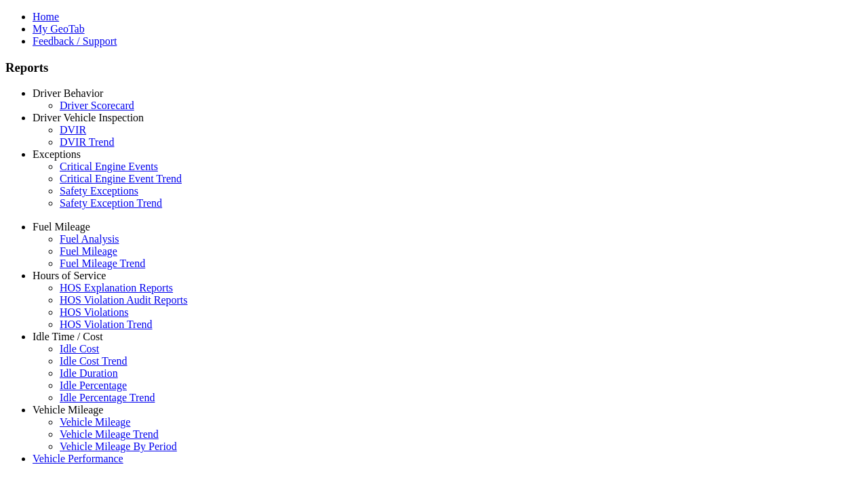 Image resolution: width=868 pixels, height=488 pixels. I want to click on a: Vehicle Performance, so click(78, 458).